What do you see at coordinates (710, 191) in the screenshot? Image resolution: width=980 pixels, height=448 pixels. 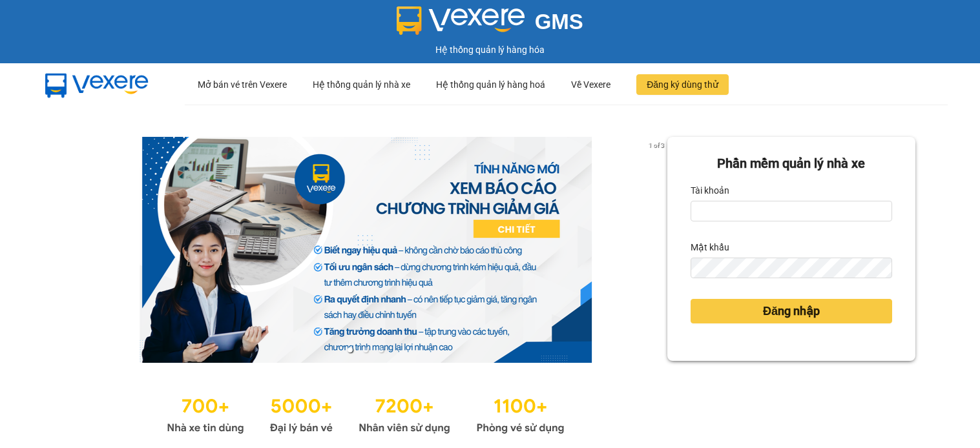 I see `label: Tài khoản` at bounding box center [710, 191].